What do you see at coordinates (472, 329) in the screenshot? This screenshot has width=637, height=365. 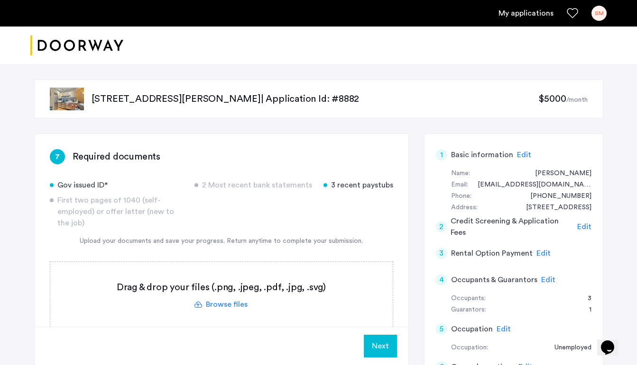 I see `h5: Occupation` at bounding box center [472, 329].